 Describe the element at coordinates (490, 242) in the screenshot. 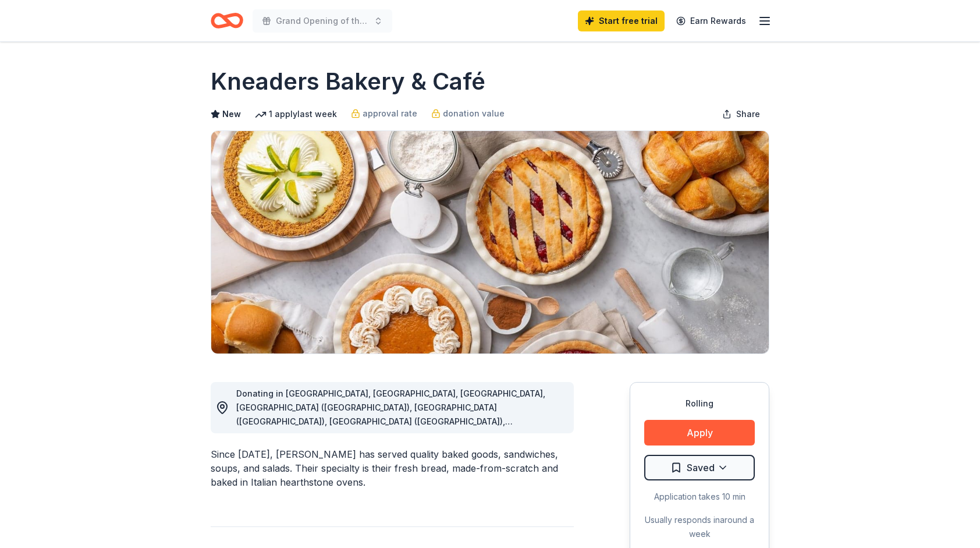

I see `img: Image for Kneaders Bakery & Café` at that location.